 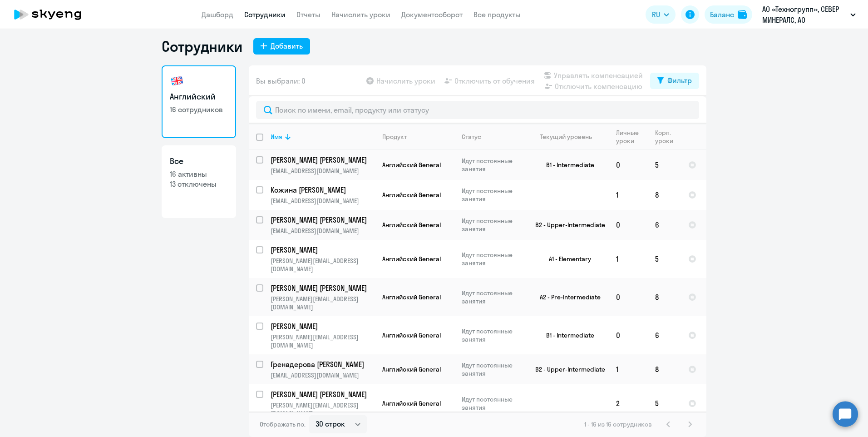 I want to click on span: 1 - 16 из 16 сотрудников, so click(x=618, y=424).